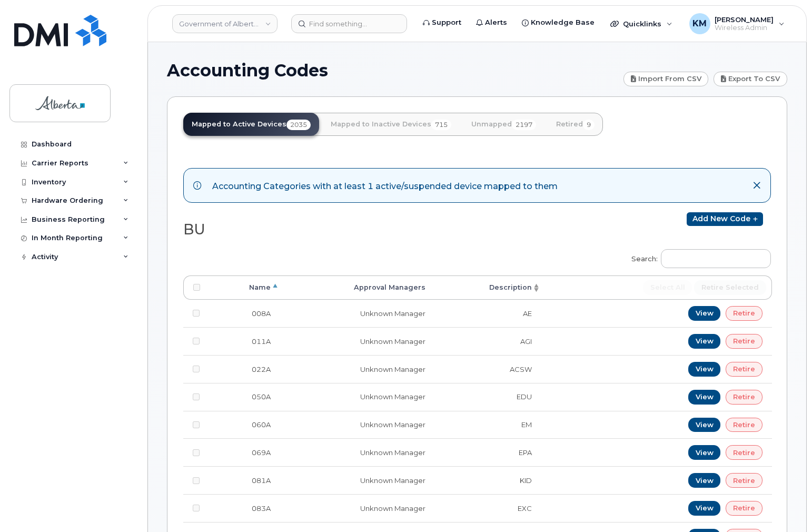 Image resolution: width=812 pixels, height=532 pixels. What do you see at coordinates (488, 508) in the screenshot?
I see `td: EXC` at bounding box center [488, 508].